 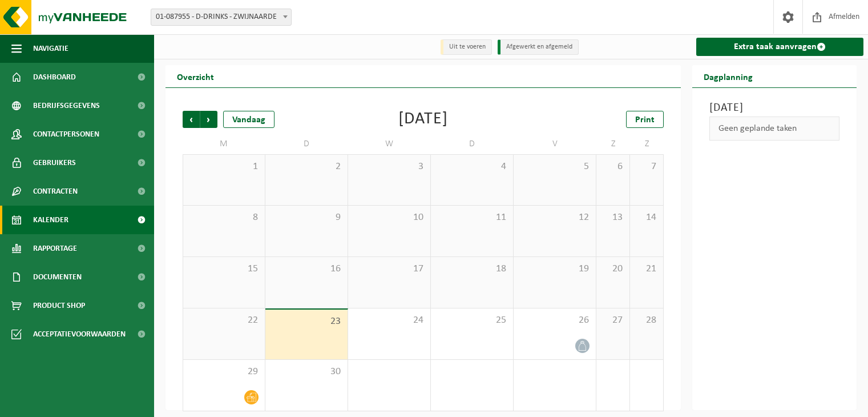 I want to click on span: Volgende, so click(x=209, y=120).